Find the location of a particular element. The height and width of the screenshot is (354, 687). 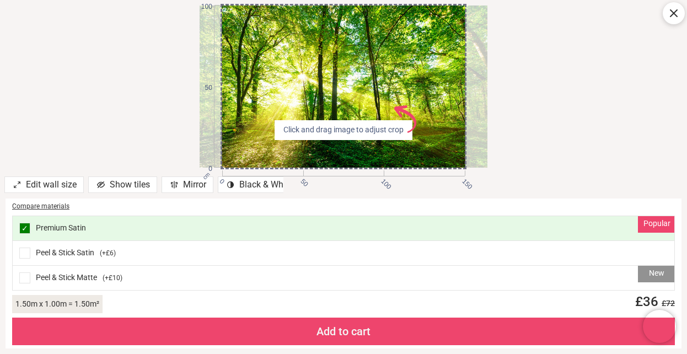

div: 1.50 m x 1.00 m = 1.50 m² is located at coordinates (57, 304).